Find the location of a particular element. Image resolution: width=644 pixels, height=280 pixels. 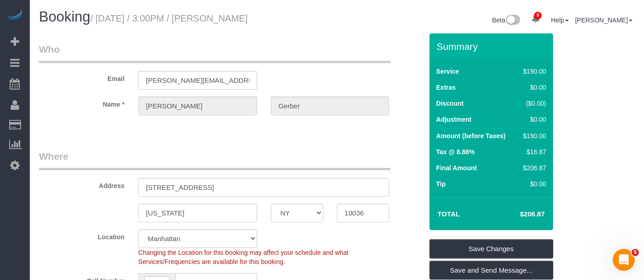

label: Location is located at coordinates (82, 235).